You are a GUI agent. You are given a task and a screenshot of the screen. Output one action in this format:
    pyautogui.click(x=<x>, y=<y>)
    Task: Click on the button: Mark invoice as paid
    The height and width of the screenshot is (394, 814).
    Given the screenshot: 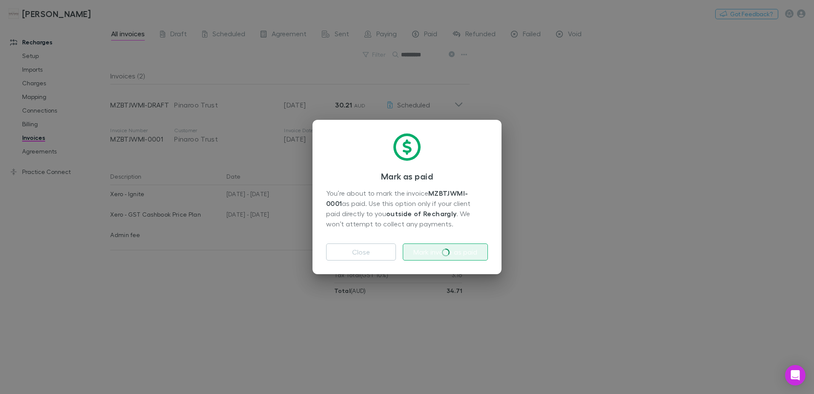 What is the action you would take?
    pyautogui.click(x=446, y=252)
    